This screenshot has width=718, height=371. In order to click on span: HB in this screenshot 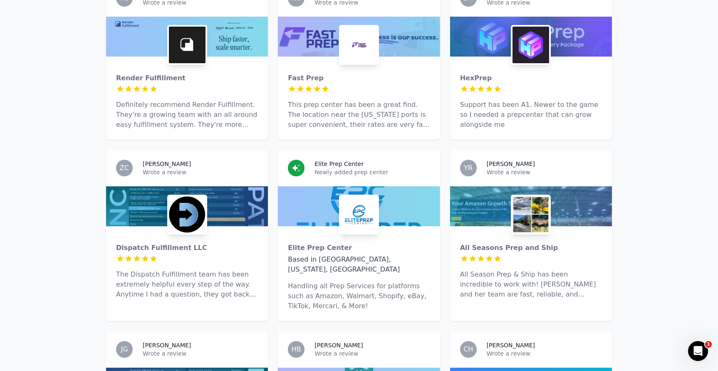, I will do `click(296, 349)`.